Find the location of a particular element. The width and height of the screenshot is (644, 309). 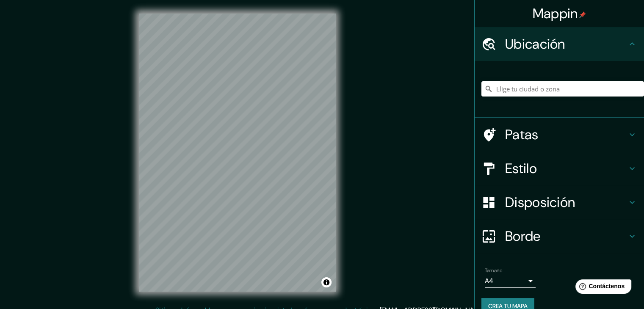

img: pin-icon.png is located at coordinates (583, 15).